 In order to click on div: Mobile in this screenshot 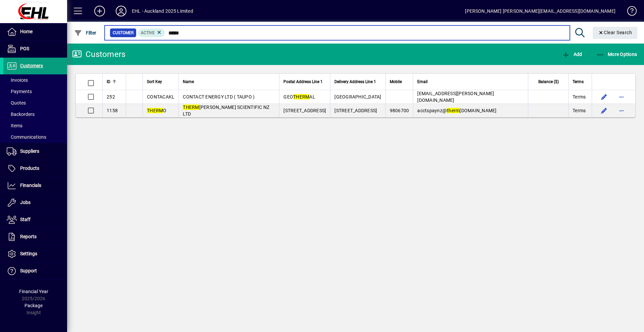, I will do `click(400, 82)`.